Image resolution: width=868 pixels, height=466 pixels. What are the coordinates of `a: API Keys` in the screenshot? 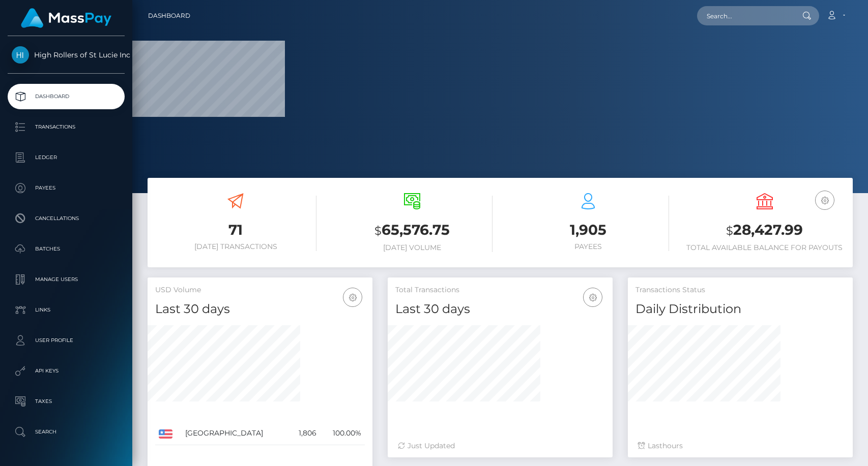 It's located at (66, 371).